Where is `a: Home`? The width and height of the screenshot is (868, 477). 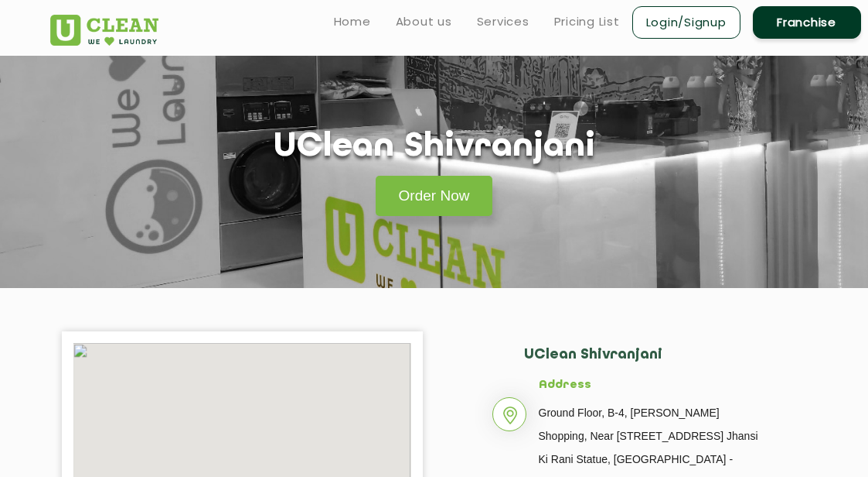
a: Home is located at coordinates (353, 22).